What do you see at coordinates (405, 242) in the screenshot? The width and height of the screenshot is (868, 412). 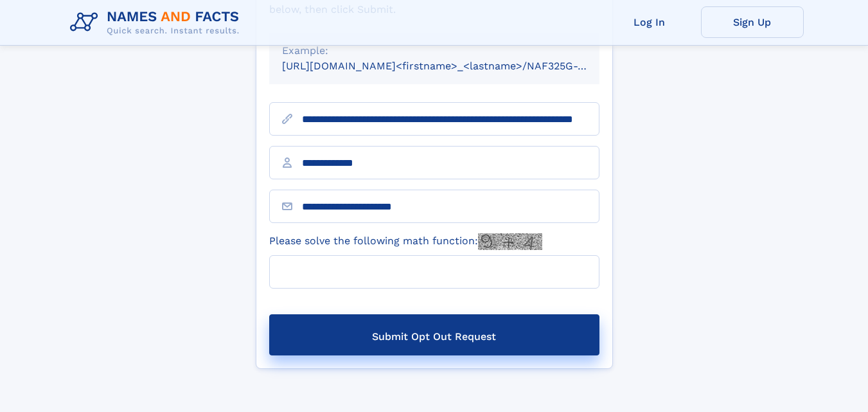 I see `label: Please solve the following math function:` at bounding box center [405, 242].